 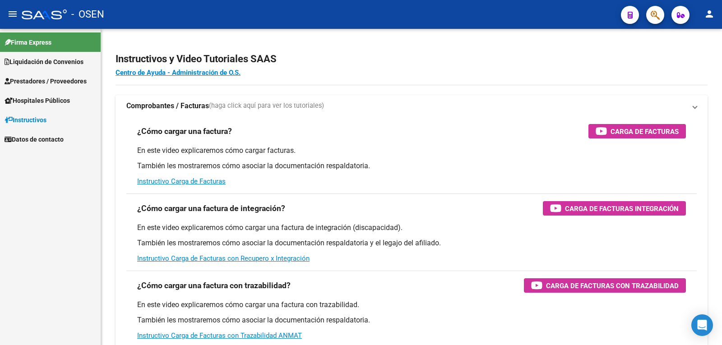 I want to click on a: Instructivo Carga de Facturas con Recupero x Integración, so click(x=223, y=259).